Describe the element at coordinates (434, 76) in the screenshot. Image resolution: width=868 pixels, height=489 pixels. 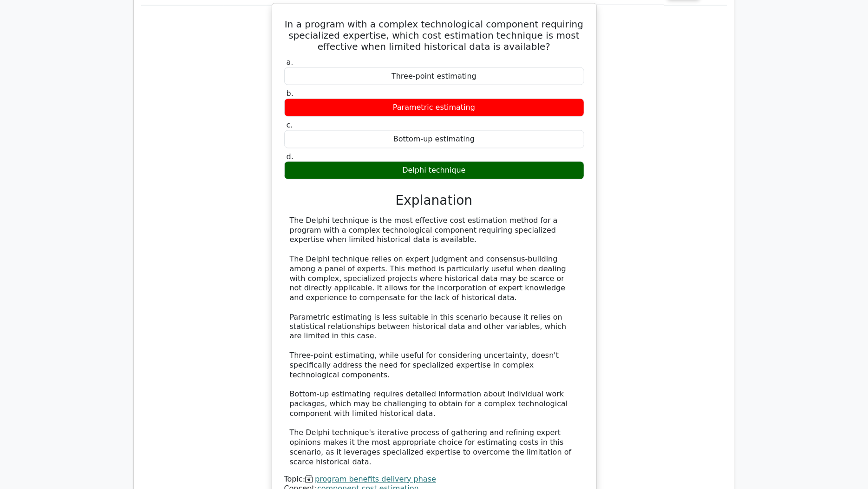
I see `div: Three-point estimating` at that location.